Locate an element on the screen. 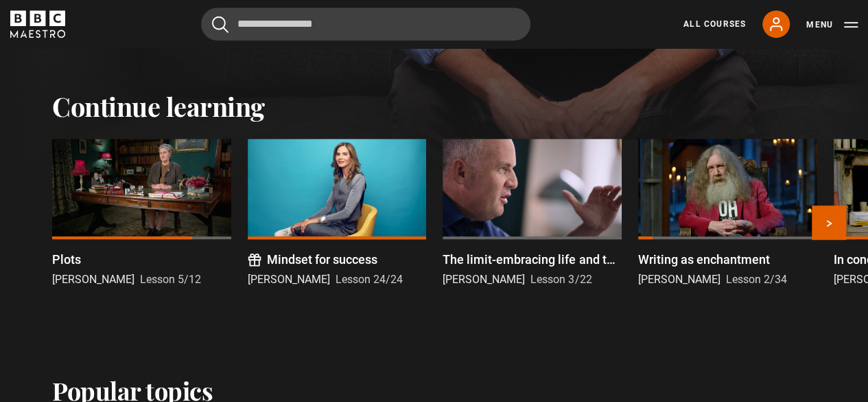 This screenshot has height=402, width=868. p: Writing as enchantment is located at coordinates (704, 259).